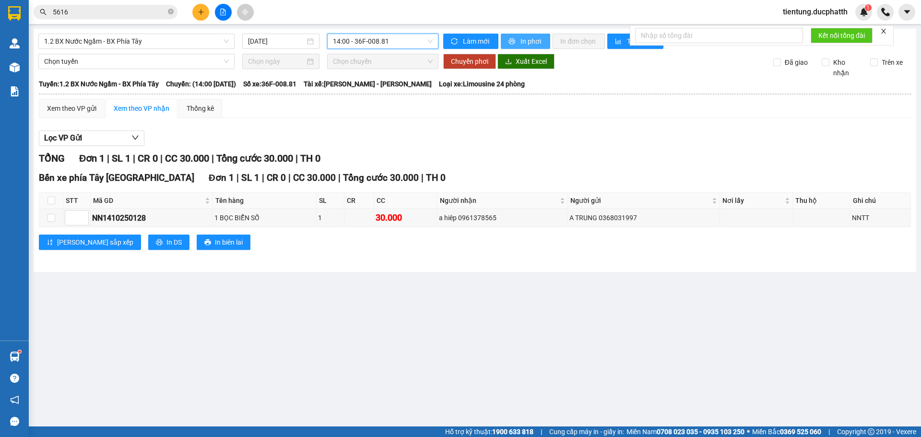  Describe the element at coordinates (686, 432) in the screenshot. I see `span: Miền Nam` at that location.